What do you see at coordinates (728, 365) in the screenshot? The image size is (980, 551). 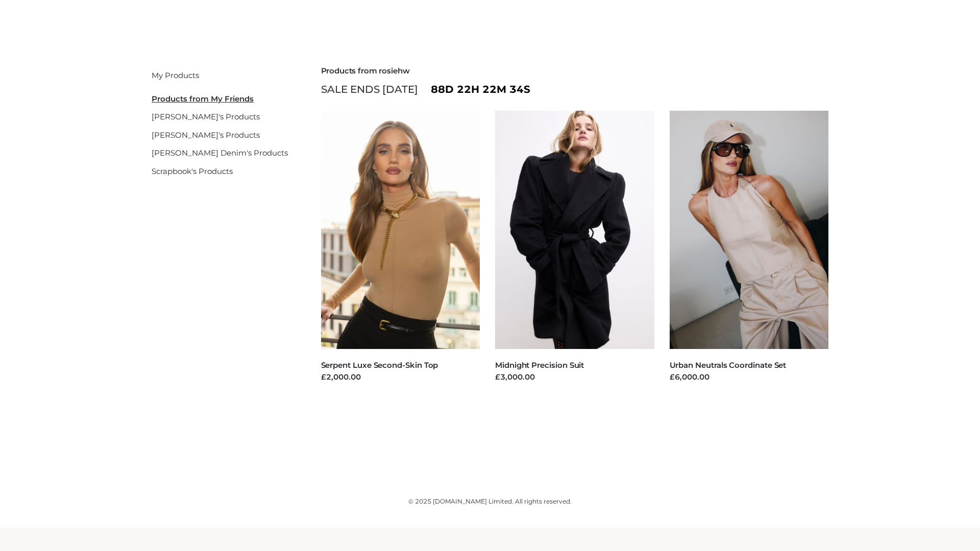 I see `a: Urban Neutrals Coordinate Set` at bounding box center [728, 365].